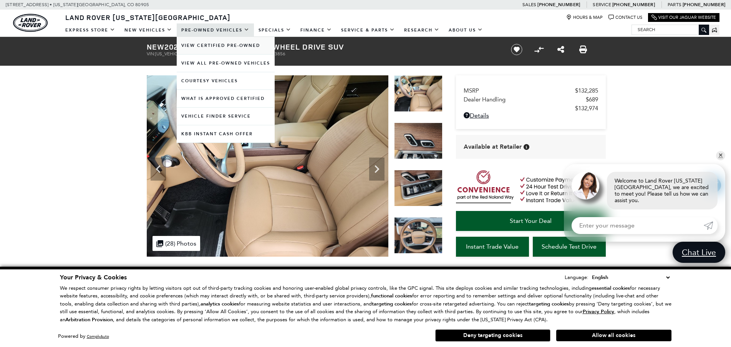  What do you see at coordinates (30, 23) in the screenshot?
I see `a: land-rover` at bounding box center [30, 23].